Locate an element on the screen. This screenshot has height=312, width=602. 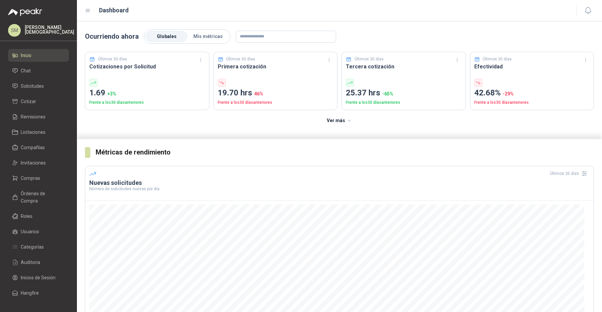
span: Invitaciones is located at coordinates (33, 163).